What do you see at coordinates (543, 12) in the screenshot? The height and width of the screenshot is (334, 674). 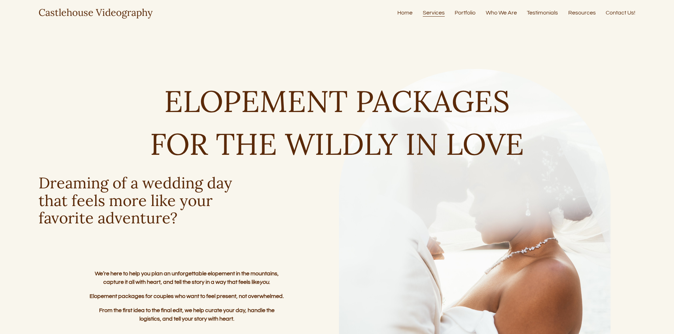 I see `a: Testimonials` at bounding box center [543, 12].